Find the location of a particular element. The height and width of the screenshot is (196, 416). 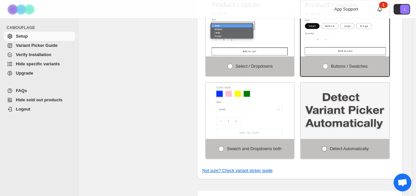

span: Hide specific variants is located at coordinates (38, 64).